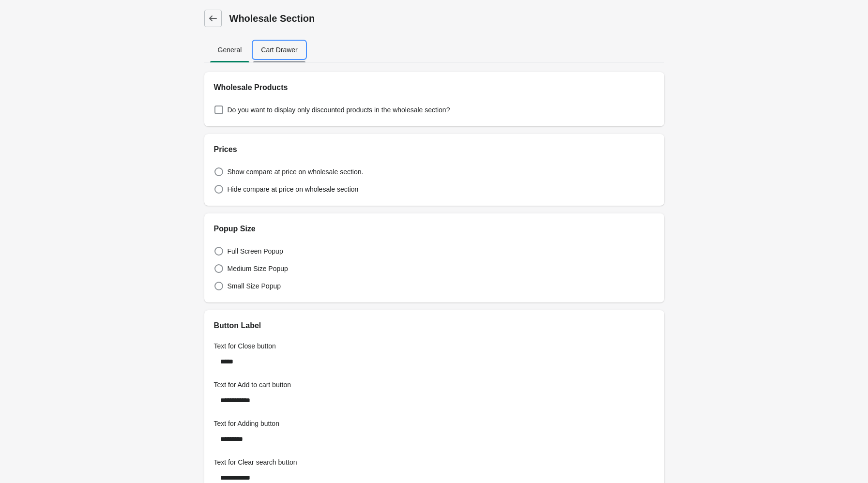 The image size is (868, 483). I want to click on span: Do you want to display only discounted products in the wholesale section?, so click(339, 110).